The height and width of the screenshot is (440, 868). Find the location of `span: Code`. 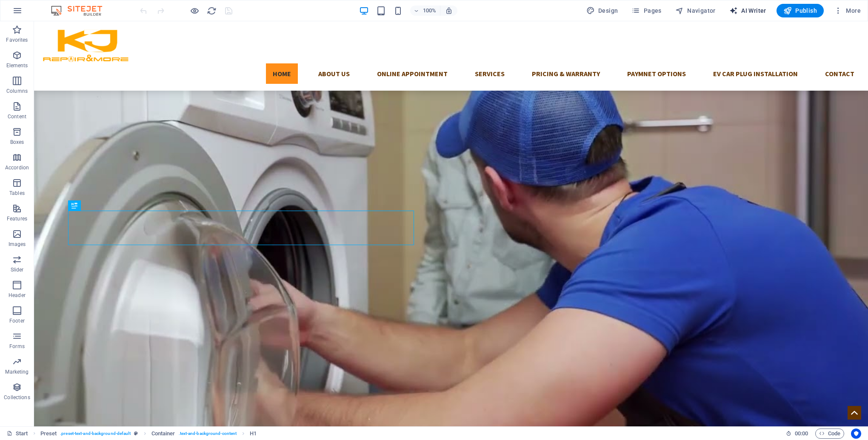

span: Code is located at coordinates (830, 434).